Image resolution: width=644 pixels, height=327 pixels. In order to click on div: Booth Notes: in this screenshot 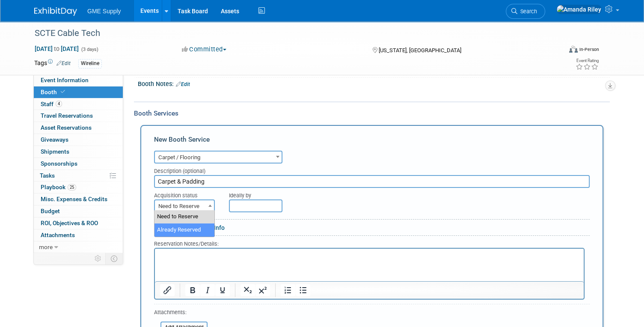, I will do `click(374, 83)`.